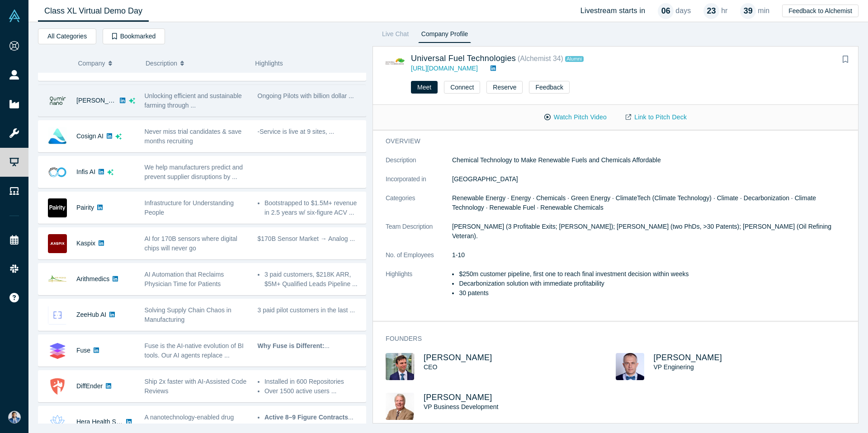 Image resolution: width=868 pixels, height=433 pixels. What do you see at coordinates (89, 386) in the screenshot?
I see `a: DiffEnder` at bounding box center [89, 386].